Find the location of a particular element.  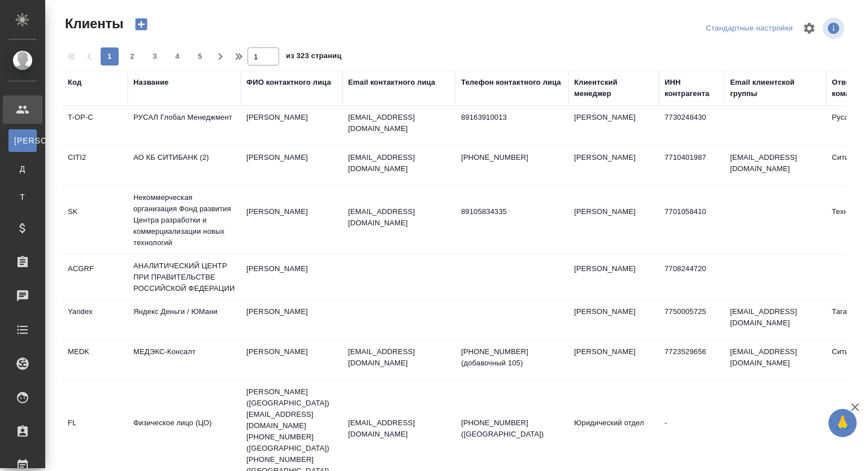

td: 7708244720 is located at coordinates (691, 278).